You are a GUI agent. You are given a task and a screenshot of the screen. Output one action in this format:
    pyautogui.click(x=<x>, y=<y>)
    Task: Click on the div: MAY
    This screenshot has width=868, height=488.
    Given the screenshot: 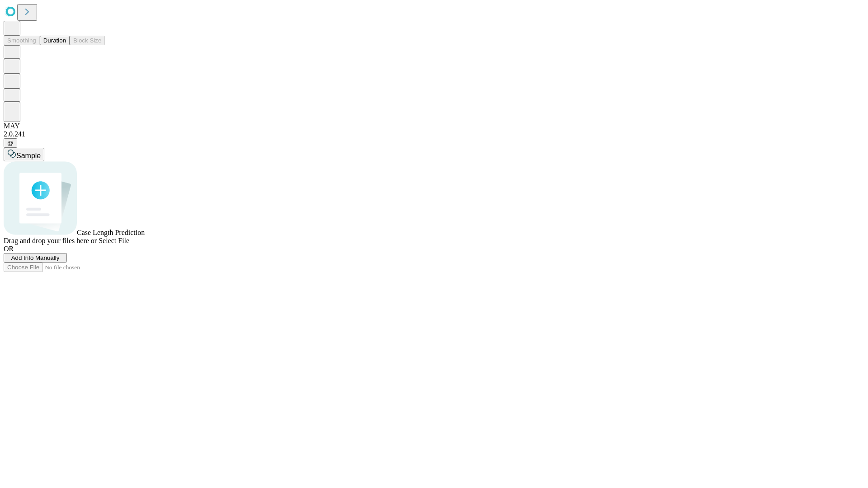 What is the action you would take?
    pyautogui.click(x=434, y=126)
    